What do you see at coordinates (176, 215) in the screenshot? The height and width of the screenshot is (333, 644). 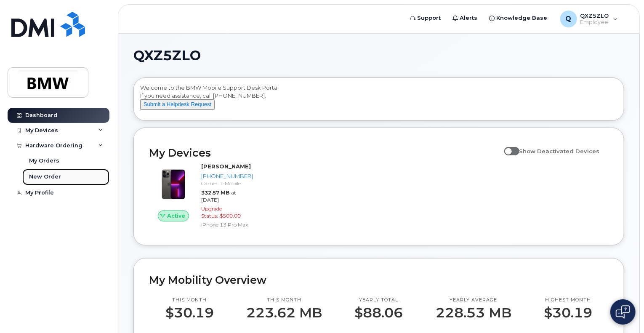 I see `span: Active` at bounding box center [176, 215].